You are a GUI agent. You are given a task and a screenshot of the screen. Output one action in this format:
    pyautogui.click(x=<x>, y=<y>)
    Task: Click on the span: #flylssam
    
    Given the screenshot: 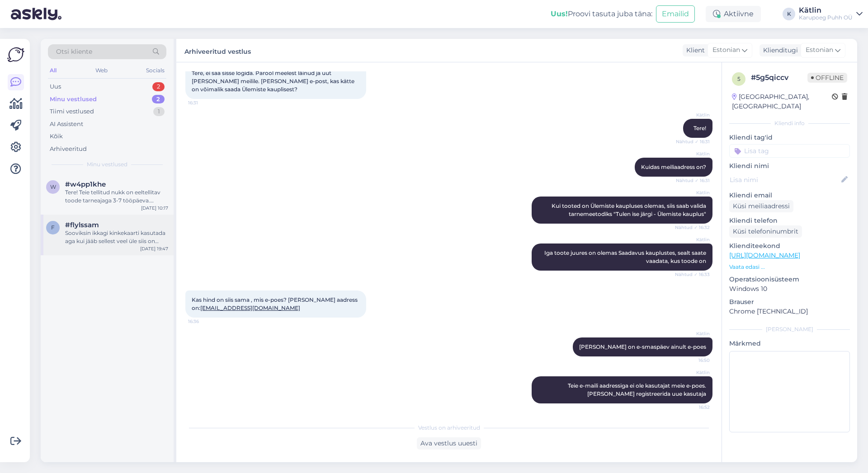 What is the action you would take?
    pyautogui.click(x=82, y=225)
    